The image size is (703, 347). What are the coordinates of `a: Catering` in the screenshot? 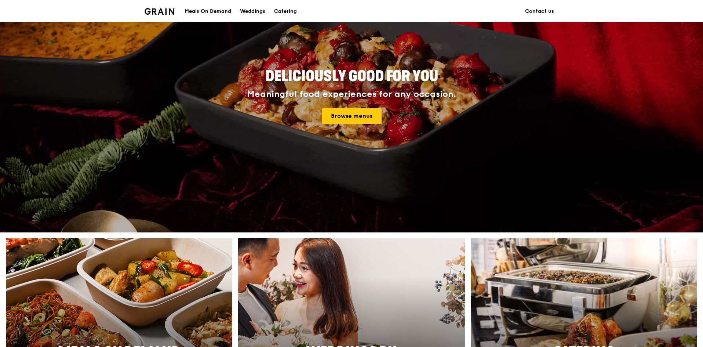 It's located at (285, 11).